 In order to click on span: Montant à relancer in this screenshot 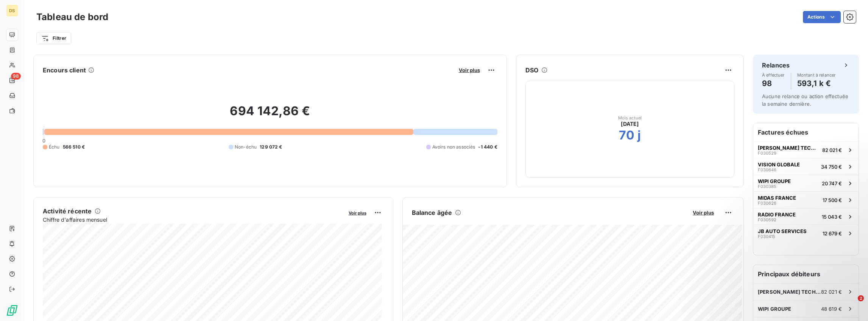, I will do `click(817, 75)`.